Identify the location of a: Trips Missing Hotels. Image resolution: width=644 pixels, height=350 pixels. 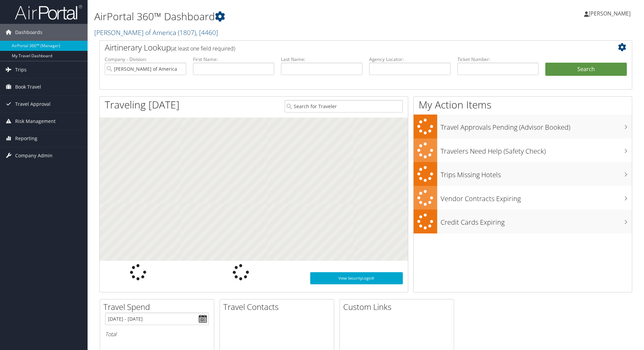
(523, 174).